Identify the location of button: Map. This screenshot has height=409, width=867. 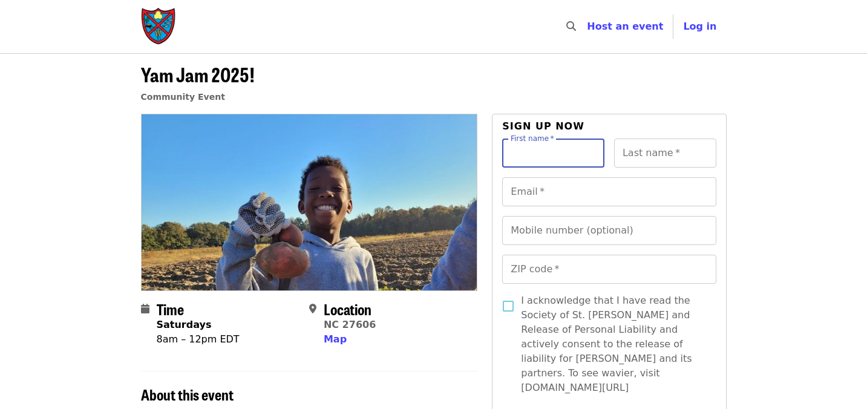
(335, 339).